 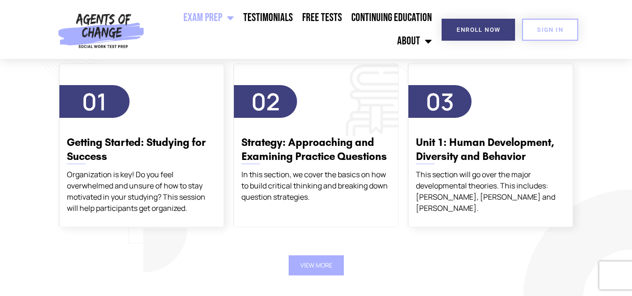 What do you see at coordinates (141, 150) in the screenshot?
I see `h3: Getting Started: Studying for Success` at bounding box center [141, 150].